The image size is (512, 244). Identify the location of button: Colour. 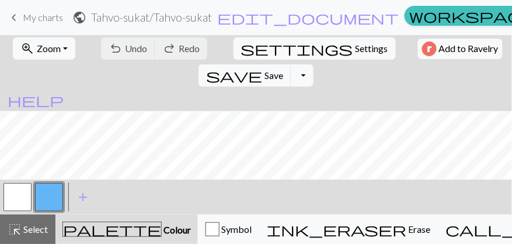
(127, 229).